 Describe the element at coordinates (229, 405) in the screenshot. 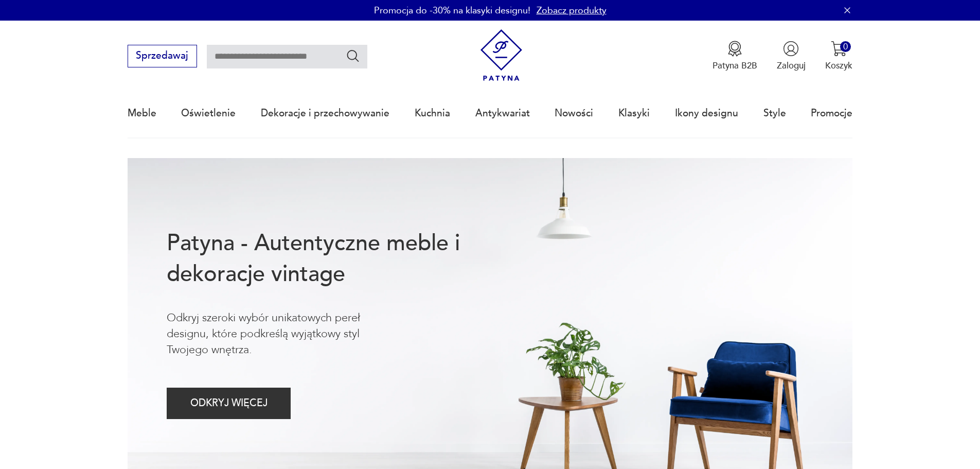

I see `a: ODKRYJ WIĘCEJ` at that location.